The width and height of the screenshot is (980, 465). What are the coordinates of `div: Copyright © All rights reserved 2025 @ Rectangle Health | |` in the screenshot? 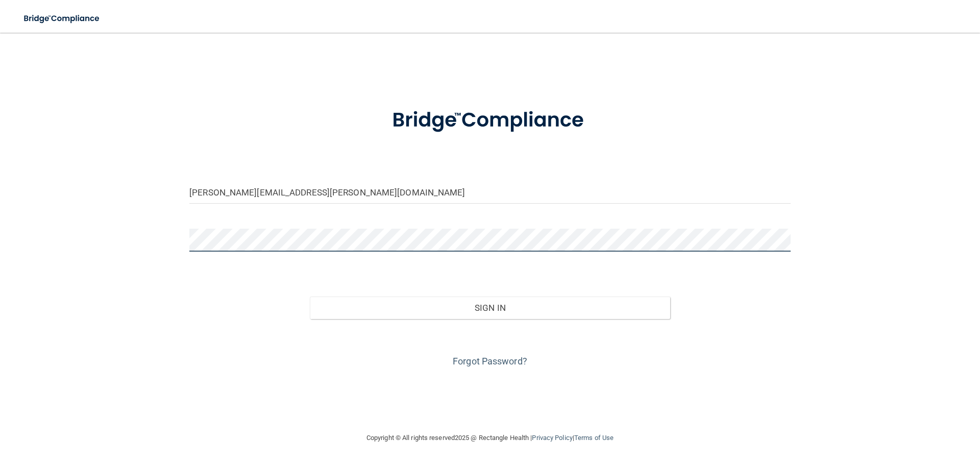 It's located at (490, 438).